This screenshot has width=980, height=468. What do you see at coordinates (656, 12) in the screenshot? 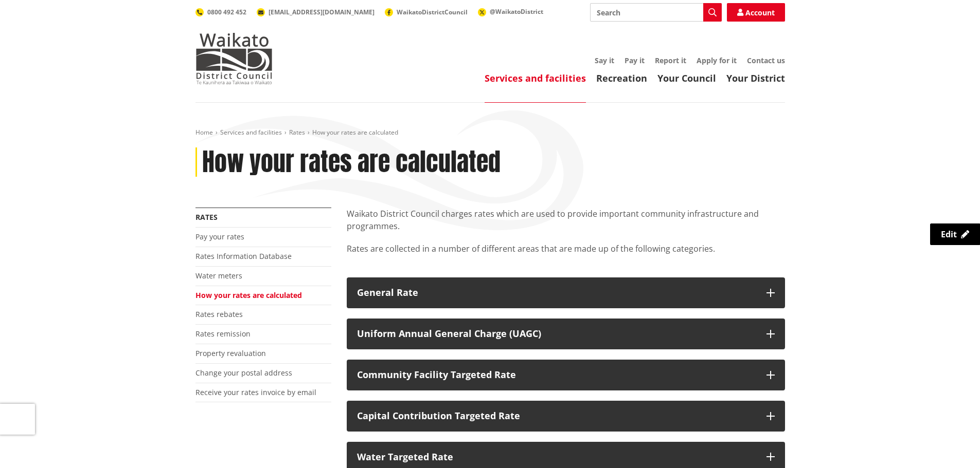
I see `input: Search input` at bounding box center [656, 12].